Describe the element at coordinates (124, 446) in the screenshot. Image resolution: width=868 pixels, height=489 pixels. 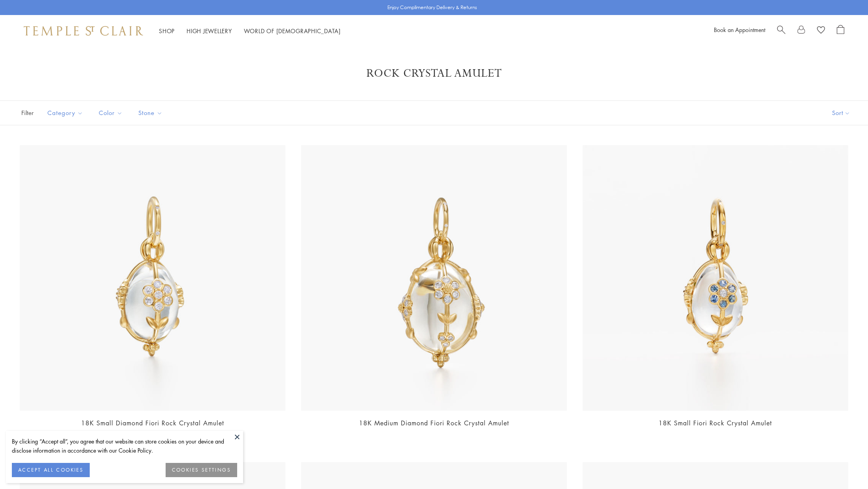
I see `div: By clicking “Accept all”, you agree that our website can store cookies on your device and disclos...` at that location.